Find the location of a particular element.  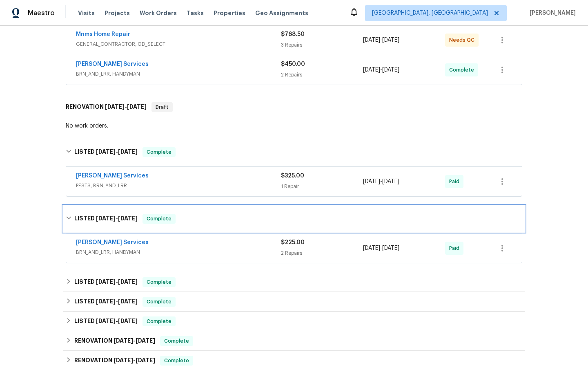

span: $225.00 is located at coordinates (293, 242).